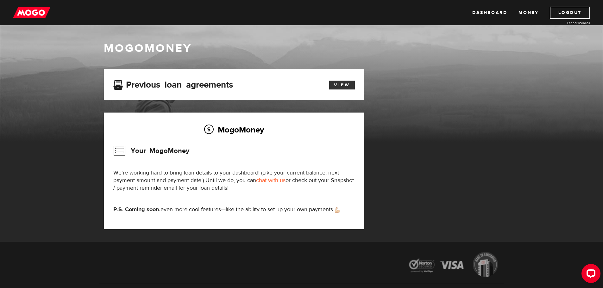 This screenshot has width=603, height=288. What do you see at coordinates (453, 265) in the screenshot?
I see `img: legal-icons-92a2ffecb4d32d839781d1b4e4802d7b.png` at bounding box center [453, 265].